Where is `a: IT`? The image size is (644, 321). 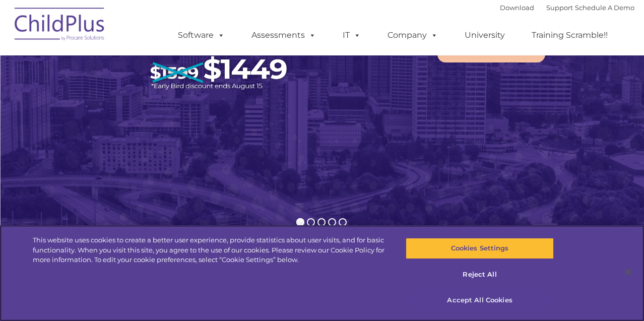
a: IT is located at coordinates (352, 35).